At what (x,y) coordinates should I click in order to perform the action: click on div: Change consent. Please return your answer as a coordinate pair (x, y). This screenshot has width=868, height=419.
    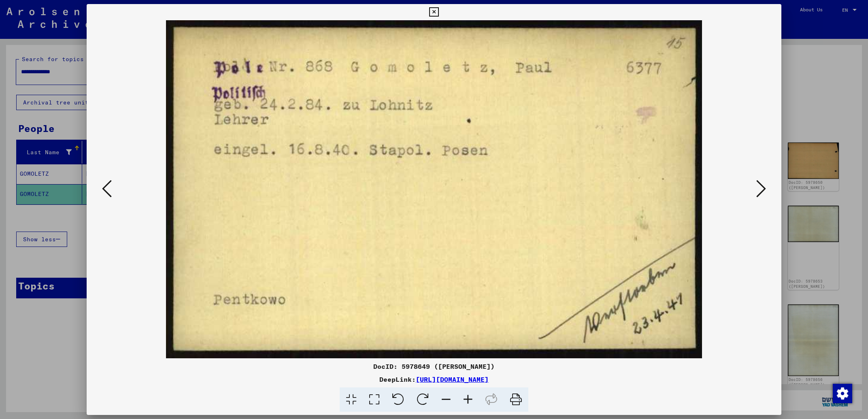
    Looking at the image, I should click on (843, 393).